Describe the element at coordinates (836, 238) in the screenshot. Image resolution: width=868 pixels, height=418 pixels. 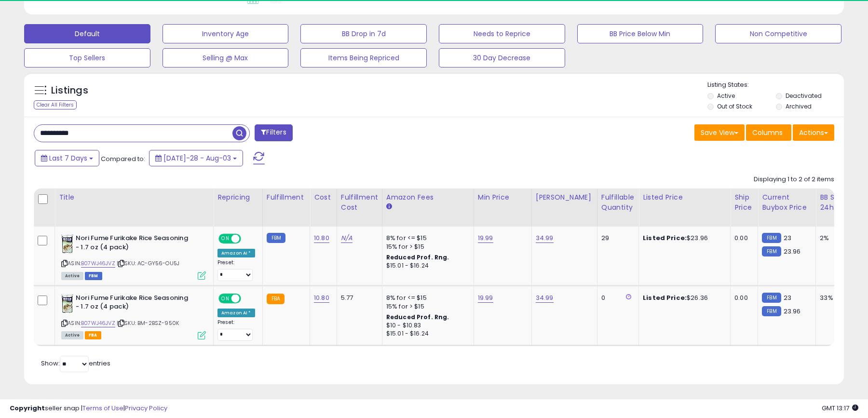
I see `div: 2%` at that location.